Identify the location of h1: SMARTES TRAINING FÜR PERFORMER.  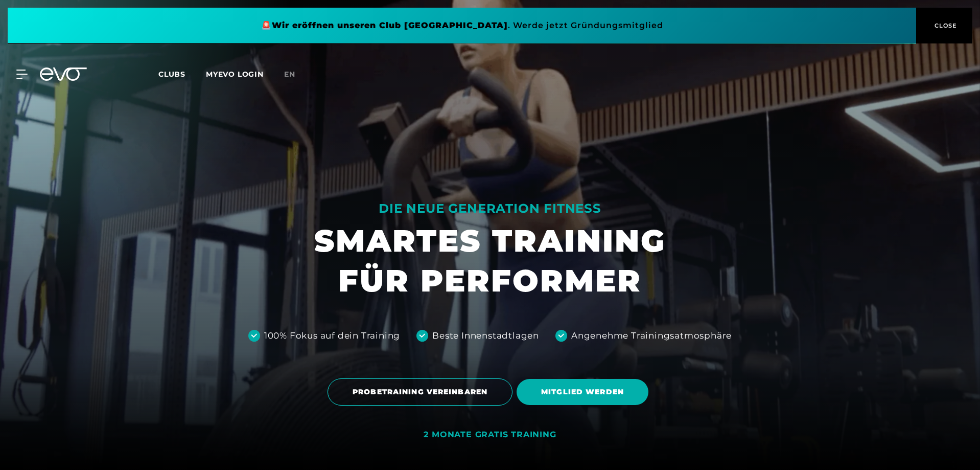
(490, 260).